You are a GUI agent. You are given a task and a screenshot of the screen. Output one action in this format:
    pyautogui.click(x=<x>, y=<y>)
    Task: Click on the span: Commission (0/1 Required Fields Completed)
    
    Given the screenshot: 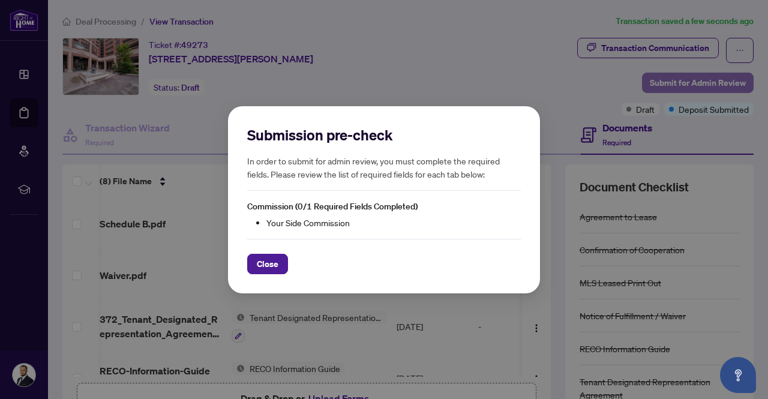 What is the action you would take?
    pyautogui.click(x=332, y=206)
    